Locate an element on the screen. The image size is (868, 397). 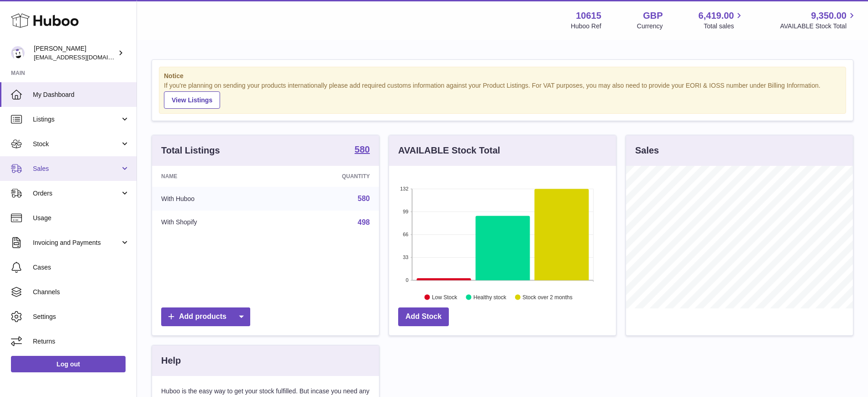
span: Stock is located at coordinates (77, 144).